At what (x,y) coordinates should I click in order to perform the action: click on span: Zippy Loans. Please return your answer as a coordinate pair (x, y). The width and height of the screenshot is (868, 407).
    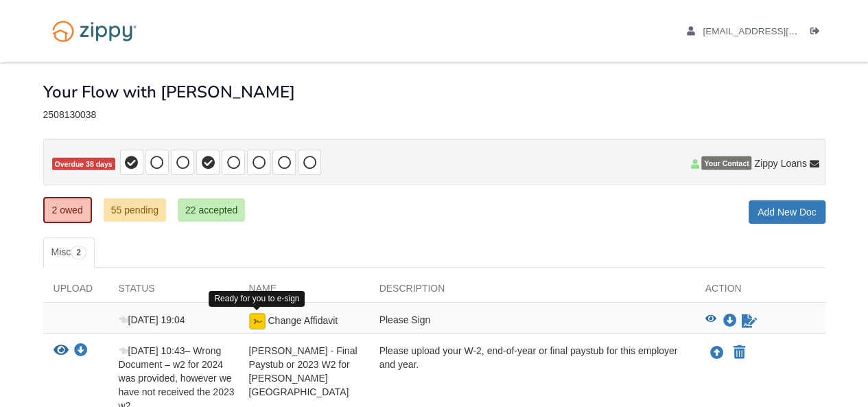
    Looking at the image, I should click on (780, 163).